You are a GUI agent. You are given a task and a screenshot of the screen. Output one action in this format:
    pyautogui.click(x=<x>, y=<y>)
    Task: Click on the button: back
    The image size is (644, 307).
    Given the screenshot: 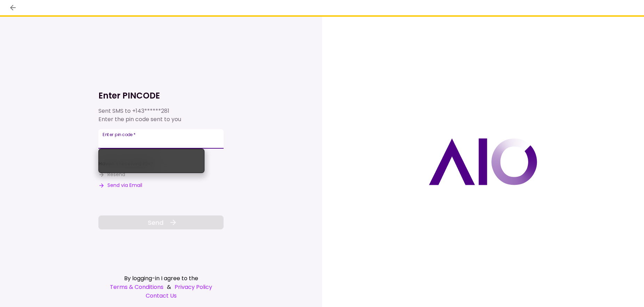 What is the action you would take?
    pyautogui.click(x=13, y=8)
    